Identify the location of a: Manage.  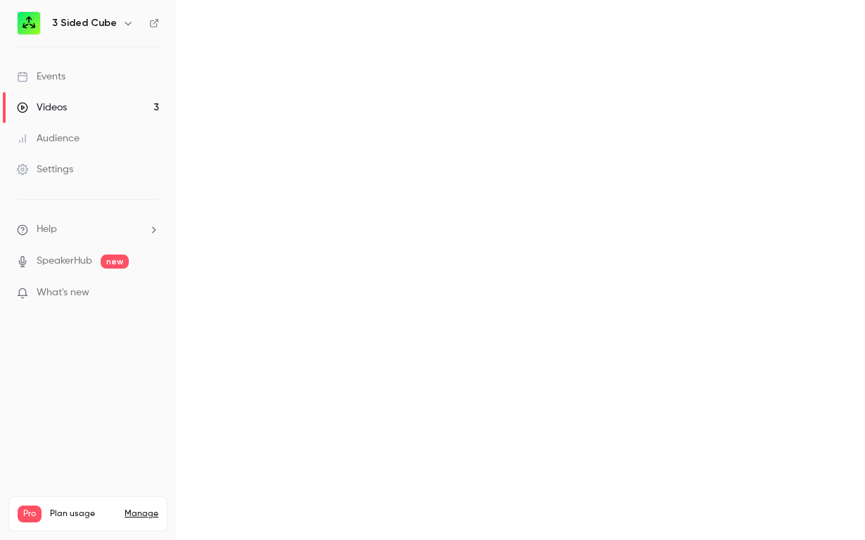
(141, 514).